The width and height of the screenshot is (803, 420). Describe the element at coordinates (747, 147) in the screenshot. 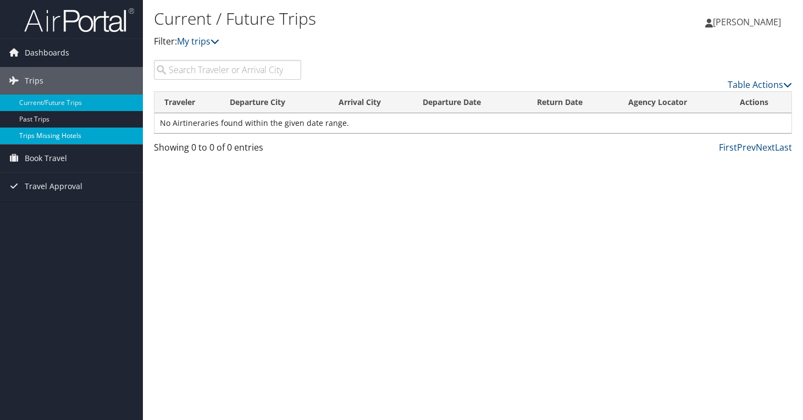

I see `a: Prev` at that location.